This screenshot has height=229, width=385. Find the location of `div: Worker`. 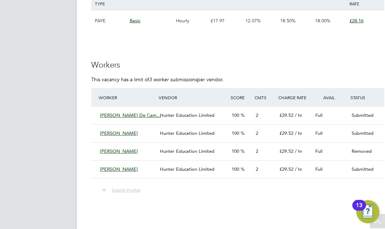

div: Worker is located at coordinates (127, 97).